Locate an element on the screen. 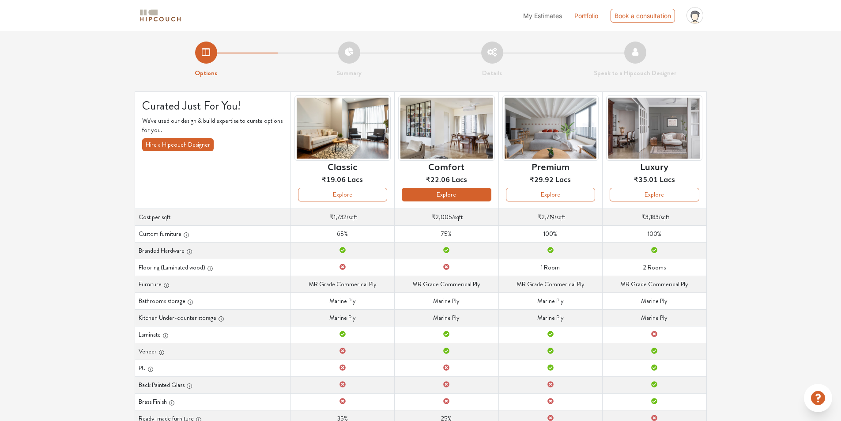  th: PU is located at coordinates (212, 368).